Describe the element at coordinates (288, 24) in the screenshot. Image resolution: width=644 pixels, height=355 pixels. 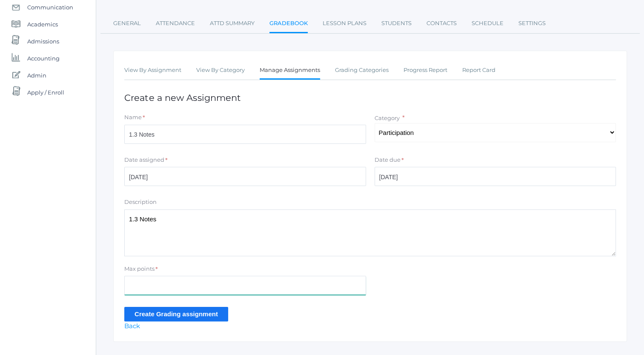
I see `a: Gradebook` at that location.